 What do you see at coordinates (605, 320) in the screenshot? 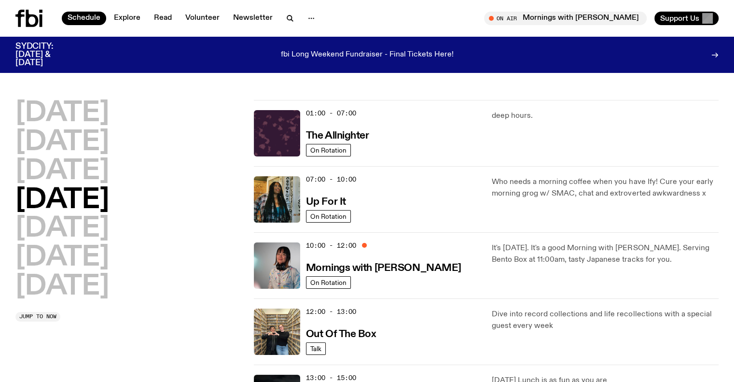
I see `p: Dive into record collections and life recollections with a special guest every week` at bounding box center [605, 320].